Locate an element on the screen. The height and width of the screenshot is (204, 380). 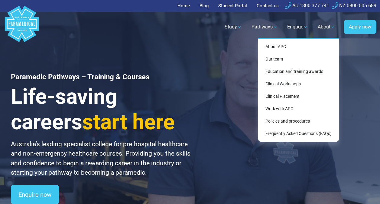
a: Policies and procedures is located at coordinates (298, 121).